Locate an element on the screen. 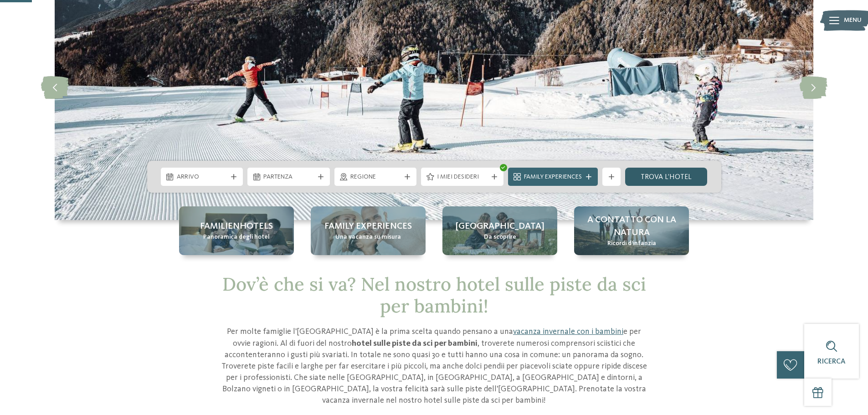 The width and height of the screenshot is (868, 415). span: Arrivo is located at coordinates (202, 177).